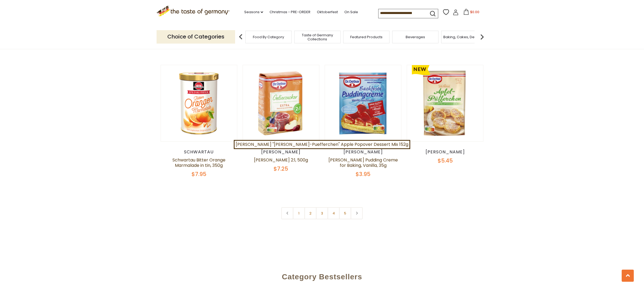 The image size is (644, 289). Describe the element at coordinates (317, 37) in the screenshot. I see `a: Taste of Germany Collections` at that location.